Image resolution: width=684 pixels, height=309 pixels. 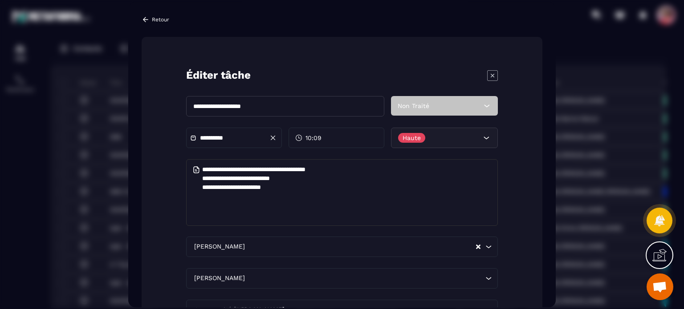 What do you see at coordinates (478, 247) in the screenshot?
I see `button: Clear Selected` at bounding box center [478, 247].